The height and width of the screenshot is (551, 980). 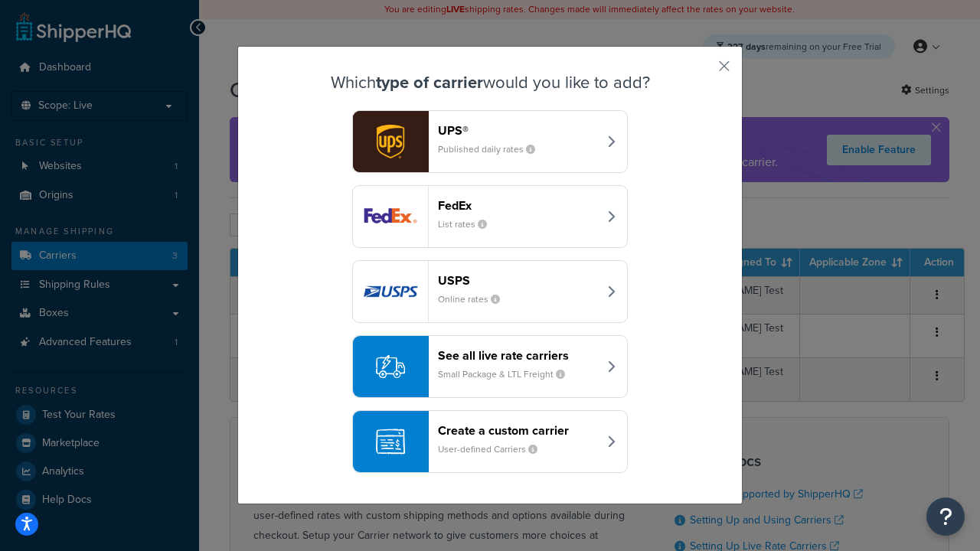 What do you see at coordinates (518, 355) in the screenshot?
I see `header: See all live rate carriers` at bounding box center [518, 355].